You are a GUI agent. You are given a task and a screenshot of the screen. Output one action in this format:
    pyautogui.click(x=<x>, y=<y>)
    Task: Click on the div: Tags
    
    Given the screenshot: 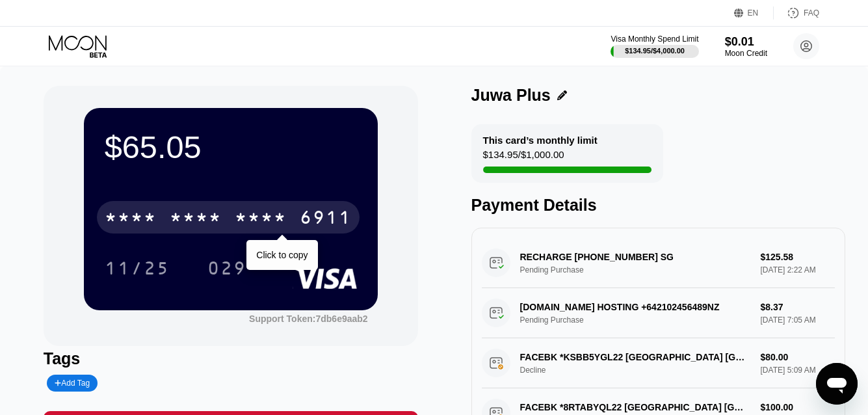 What is the action you would take?
    pyautogui.click(x=231, y=358)
    